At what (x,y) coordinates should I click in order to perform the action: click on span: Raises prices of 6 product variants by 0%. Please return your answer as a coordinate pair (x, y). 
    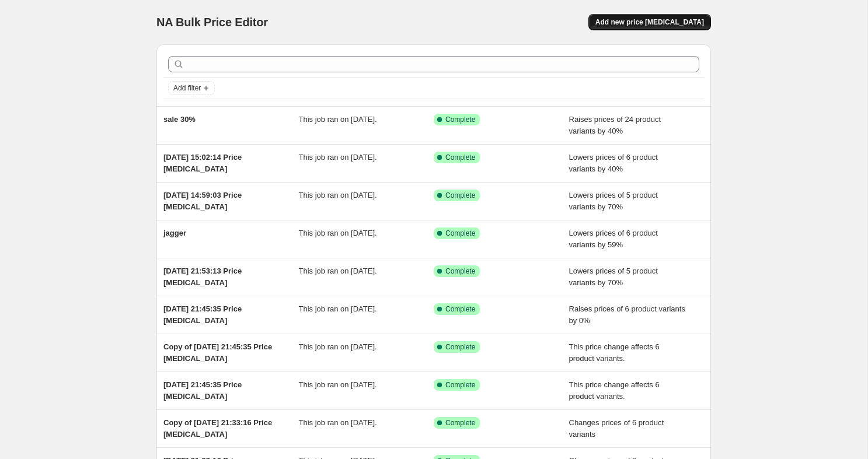
    Looking at the image, I should click on (627, 315).